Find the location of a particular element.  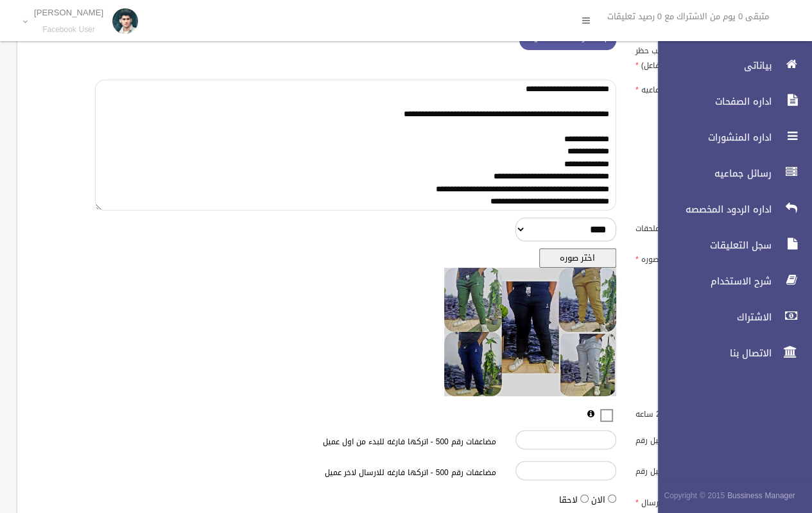

a: الاشتراك is located at coordinates (729, 317).